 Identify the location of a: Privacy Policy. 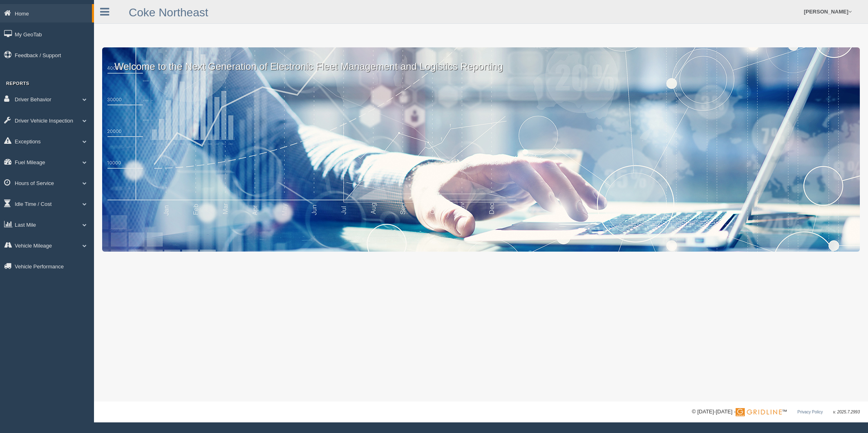
(810, 411).